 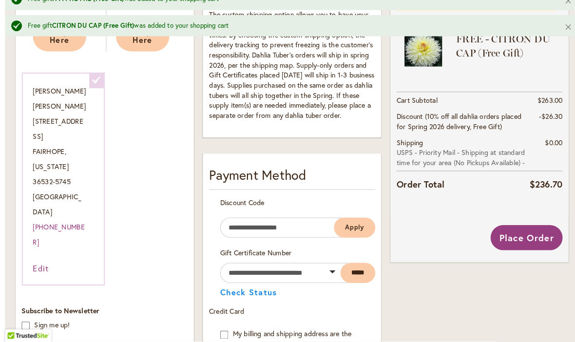 What do you see at coordinates (514, 241) in the screenshot?
I see `span: Place Order` at bounding box center [514, 241].